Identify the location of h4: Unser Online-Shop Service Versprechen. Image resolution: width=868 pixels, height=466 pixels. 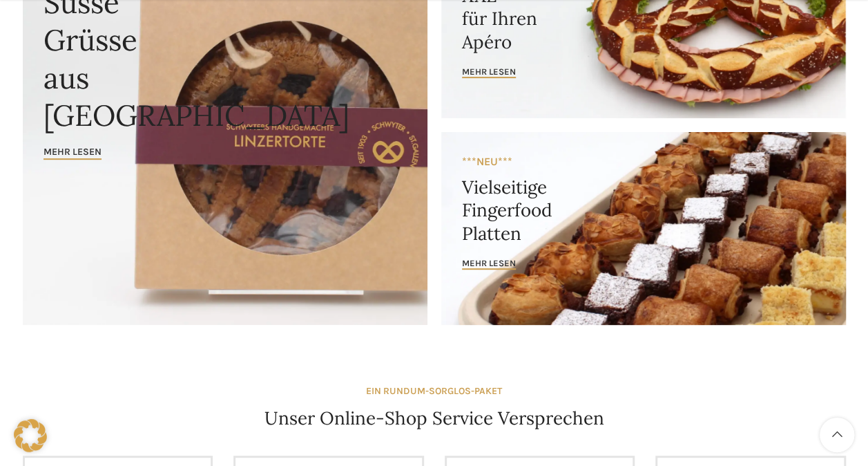
(435, 418).